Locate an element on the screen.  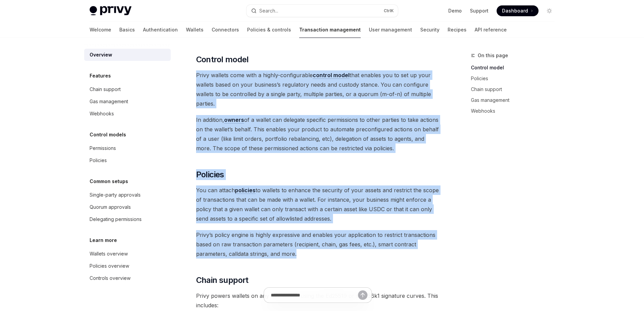
button: Toggle dark mode is located at coordinates (550, 11).